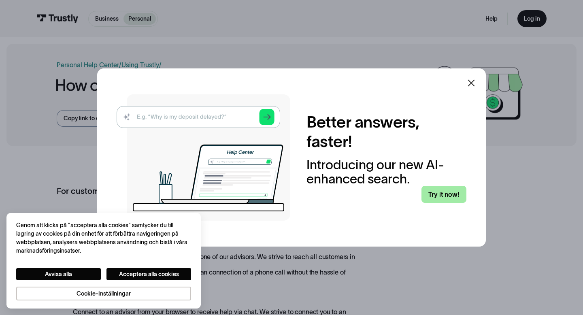 This screenshot has height=315, width=583. I want to click on div: Genom att klicka på "acceptera alla cookies" samtycker du till lagring av cookies på din enhet fö..., so click(104, 238).